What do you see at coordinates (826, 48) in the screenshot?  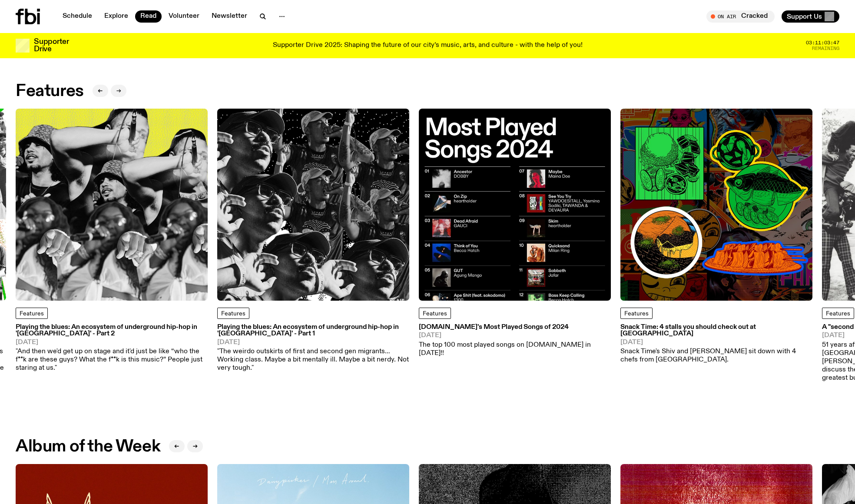 I see `span: Remaining` at bounding box center [826, 48].